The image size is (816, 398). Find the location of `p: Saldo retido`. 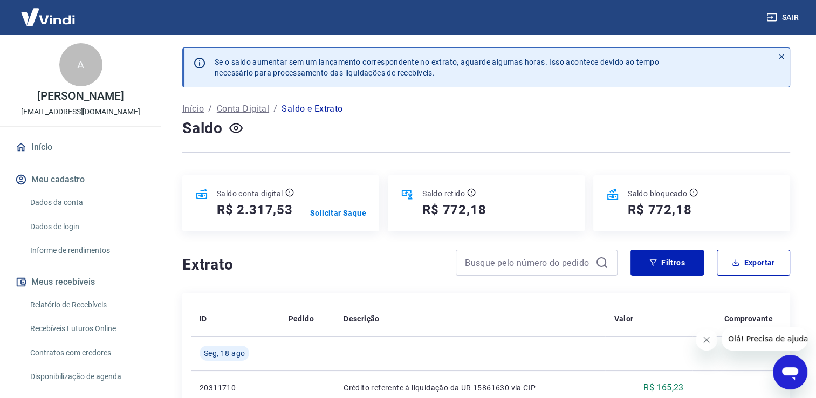

p: Saldo retido is located at coordinates (443, 194).